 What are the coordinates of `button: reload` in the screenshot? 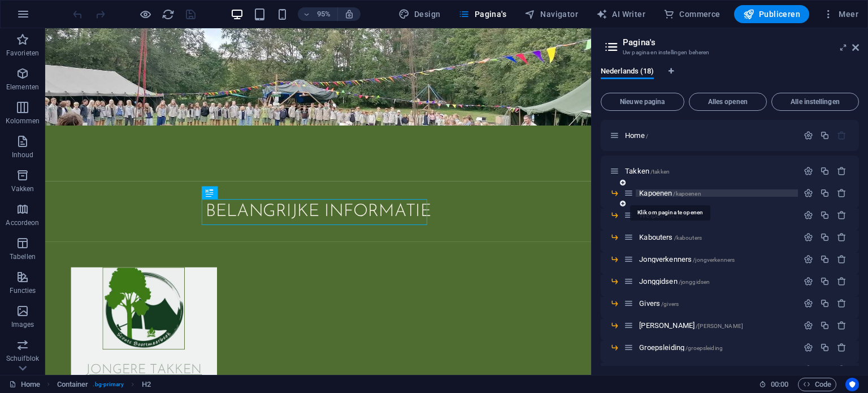 It's located at (168, 14).